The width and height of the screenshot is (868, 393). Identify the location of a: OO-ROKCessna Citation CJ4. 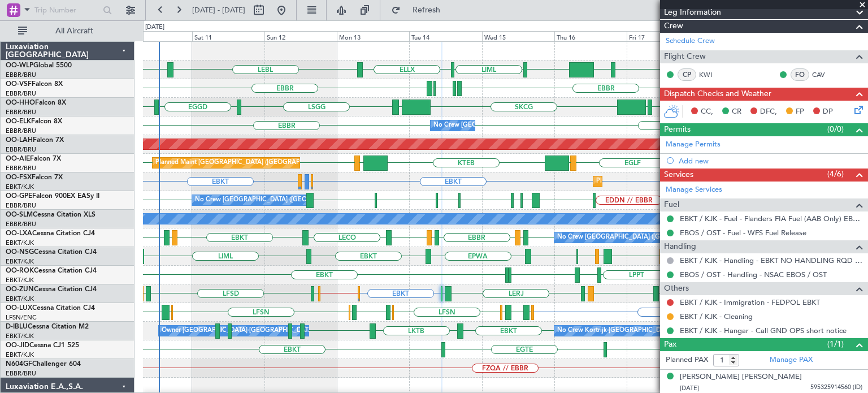
(51, 271).